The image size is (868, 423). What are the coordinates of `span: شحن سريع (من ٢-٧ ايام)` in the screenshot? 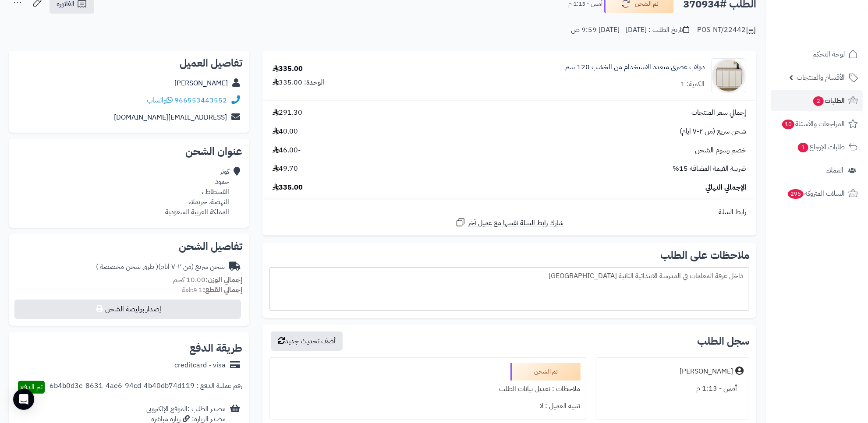 It's located at (712, 132).